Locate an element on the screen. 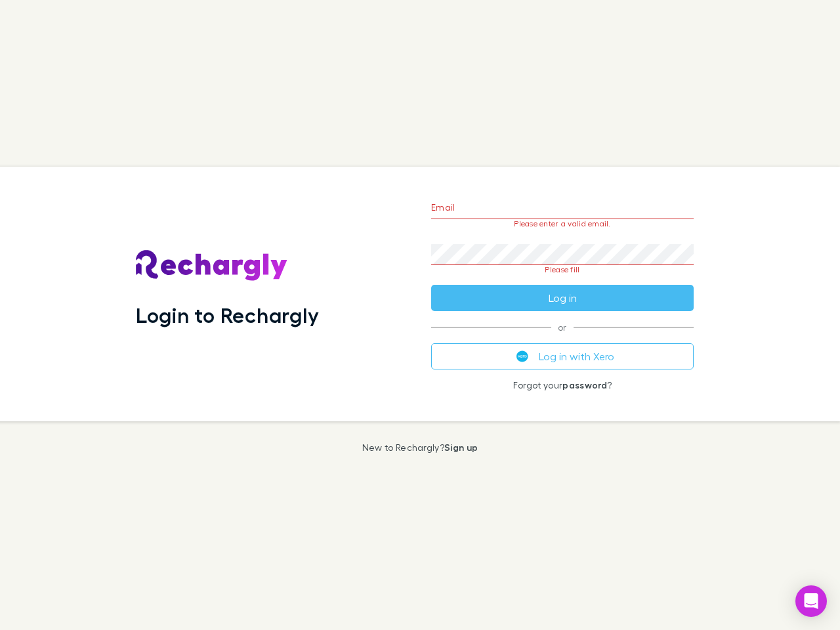 Image resolution: width=840 pixels, height=630 pixels. p: Please fill is located at coordinates (562, 269).